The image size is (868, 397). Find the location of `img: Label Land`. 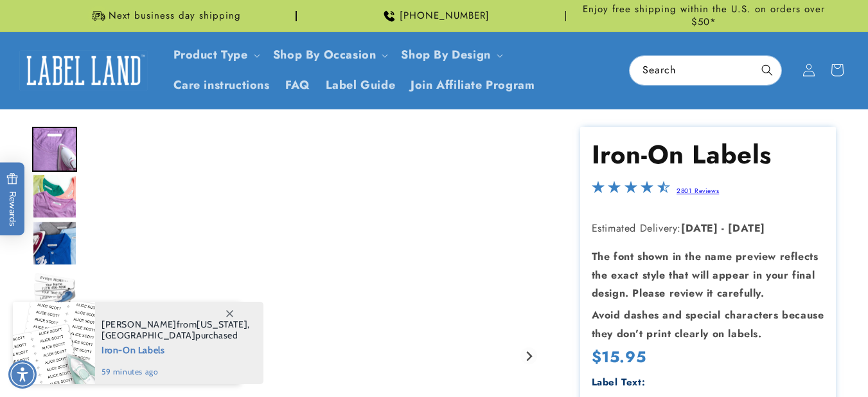

img: Label Land is located at coordinates (84, 70).